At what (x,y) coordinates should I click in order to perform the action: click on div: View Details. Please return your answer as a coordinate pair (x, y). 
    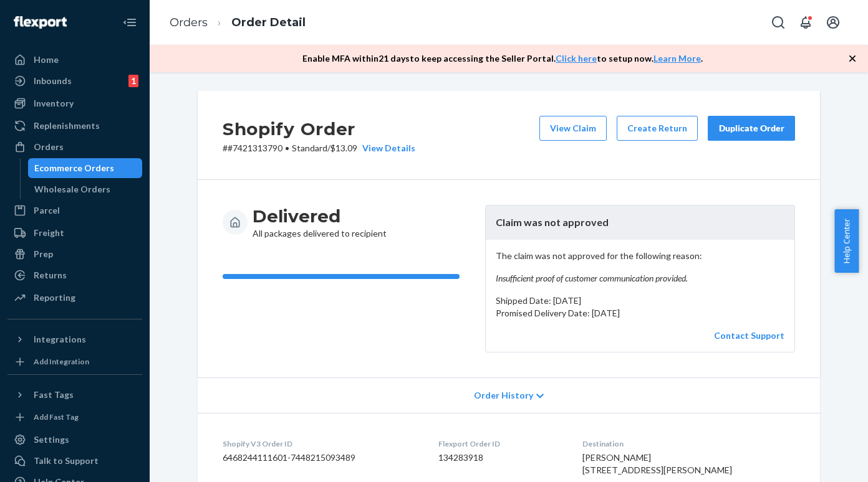
    Looking at the image, I should click on (386, 148).